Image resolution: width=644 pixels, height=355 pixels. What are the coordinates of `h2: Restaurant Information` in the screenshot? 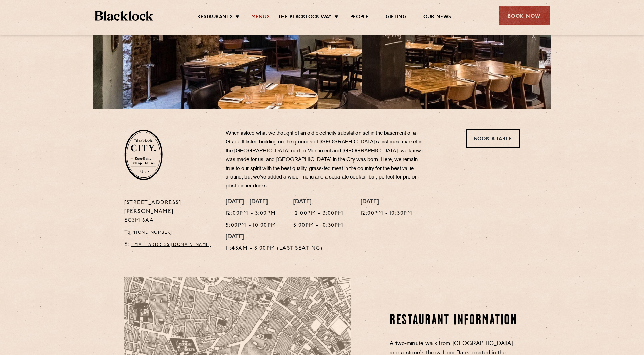 It's located at (455, 320).